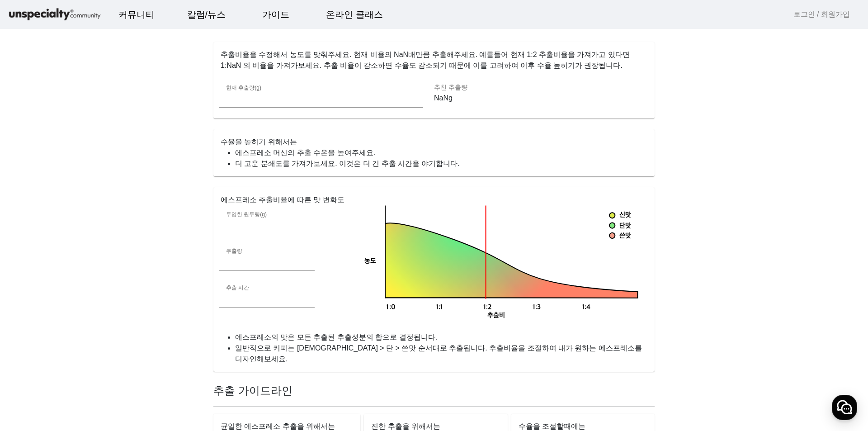  I want to click on mat-card-title: 수율을 높히기 위해서는, so click(259, 142).